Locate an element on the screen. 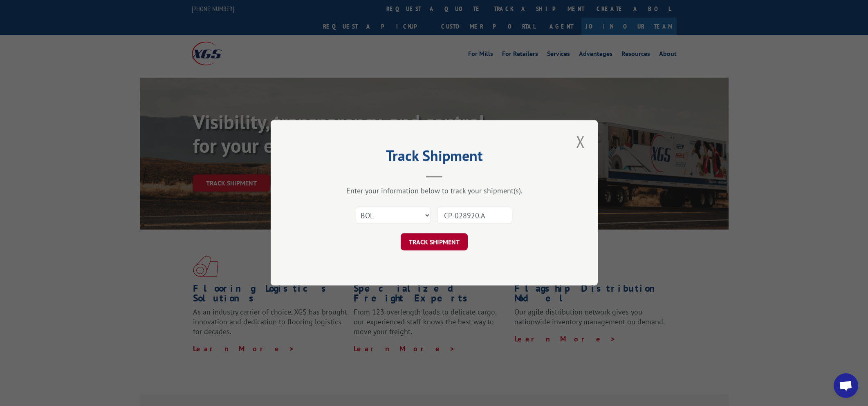 This screenshot has width=868, height=406. a: Open chat is located at coordinates (846, 386).